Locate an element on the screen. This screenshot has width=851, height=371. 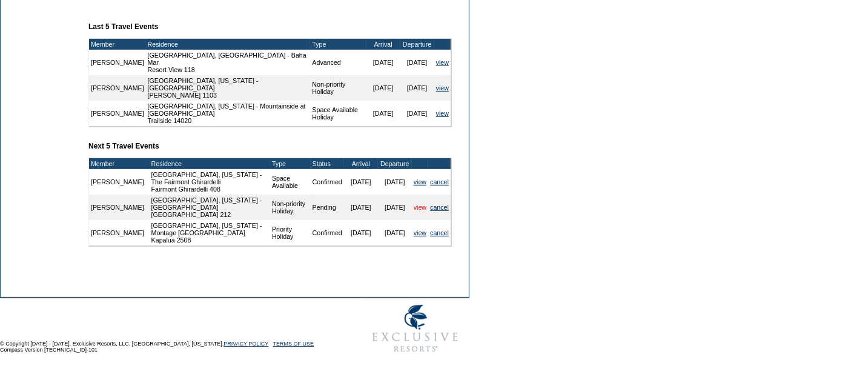
td: Priority Holiday is located at coordinates (290, 233).